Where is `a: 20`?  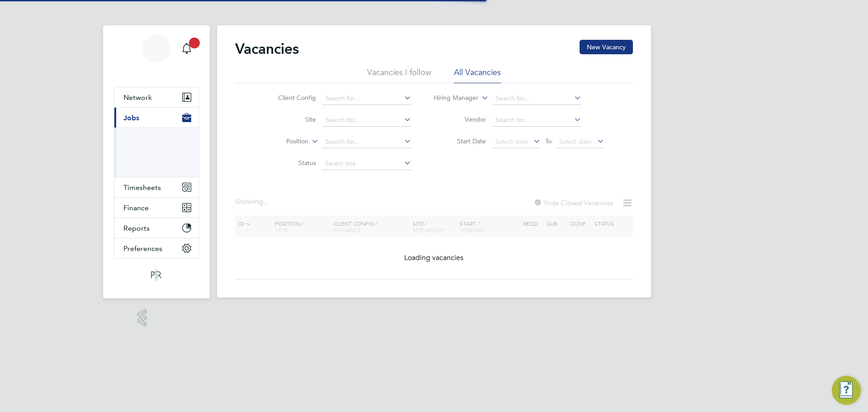 a: 20 is located at coordinates (187, 49).